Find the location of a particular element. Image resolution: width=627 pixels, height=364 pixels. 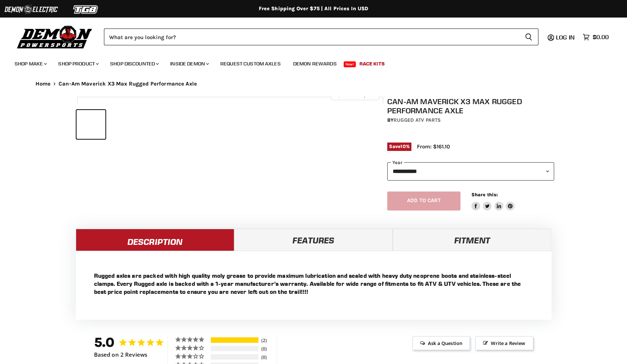

a: Rugged ATV Parts is located at coordinates (417, 120).